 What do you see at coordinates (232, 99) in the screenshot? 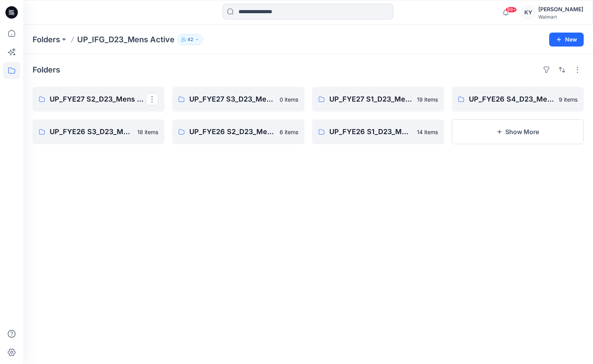
I see `p: UP_FYE27 S3_D23_Mens Active - IFG` at bounding box center [232, 99].